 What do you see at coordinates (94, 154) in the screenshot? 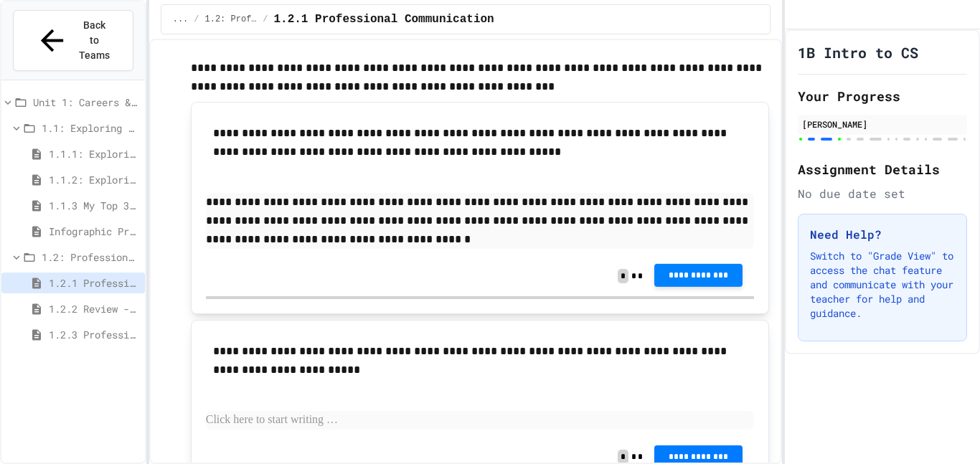
I see `span: 1.1.1: Exploring CS Careers` at bounding box center [94, 154].